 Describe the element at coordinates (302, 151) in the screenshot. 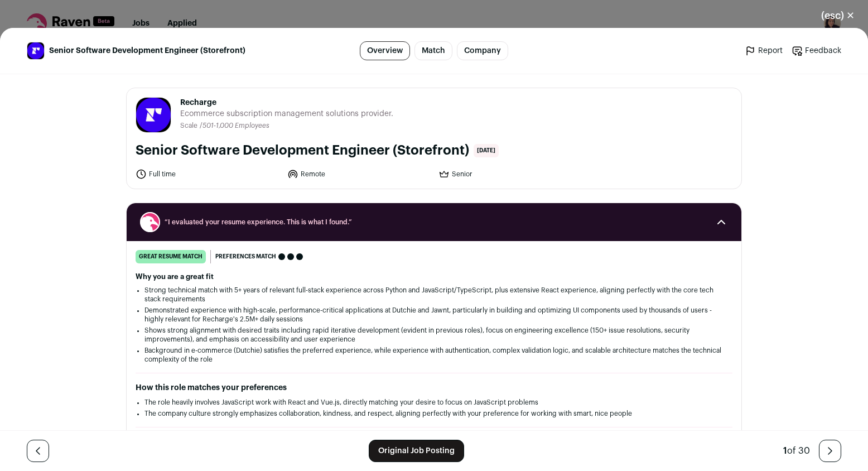

I see `h1: Senior Software Development Engineer (Storefront)` at that location.